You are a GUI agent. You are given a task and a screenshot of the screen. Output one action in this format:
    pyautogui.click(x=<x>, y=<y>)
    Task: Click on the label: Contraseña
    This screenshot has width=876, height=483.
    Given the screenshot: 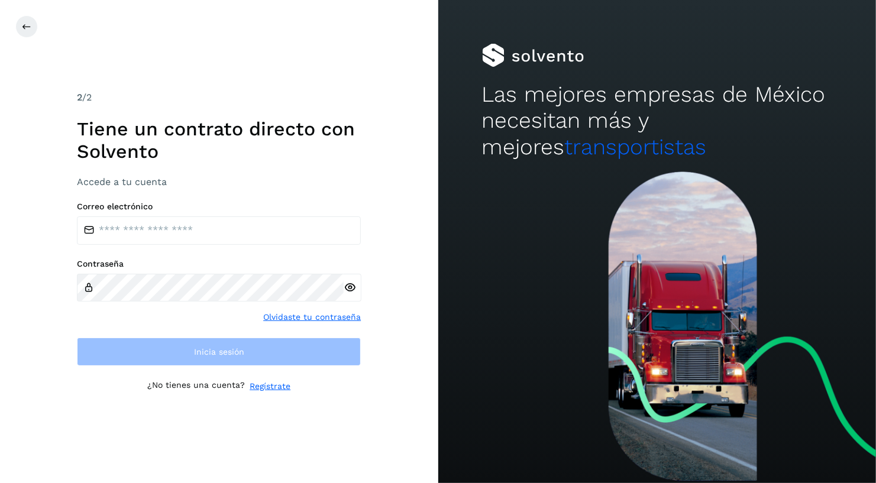 What is the action you would take?
    pyautogui.click(x=219, y=264)
    